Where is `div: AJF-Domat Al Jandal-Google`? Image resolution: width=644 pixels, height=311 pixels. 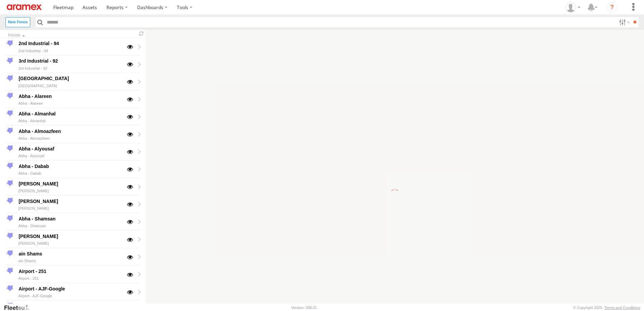 div: AJF-Domat Al Jandal-Google is located at coordinates (70, 307).